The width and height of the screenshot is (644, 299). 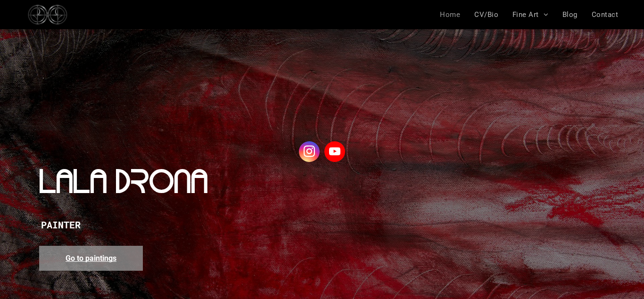 I want to click on a: Contact, so click(x=605, y=15).